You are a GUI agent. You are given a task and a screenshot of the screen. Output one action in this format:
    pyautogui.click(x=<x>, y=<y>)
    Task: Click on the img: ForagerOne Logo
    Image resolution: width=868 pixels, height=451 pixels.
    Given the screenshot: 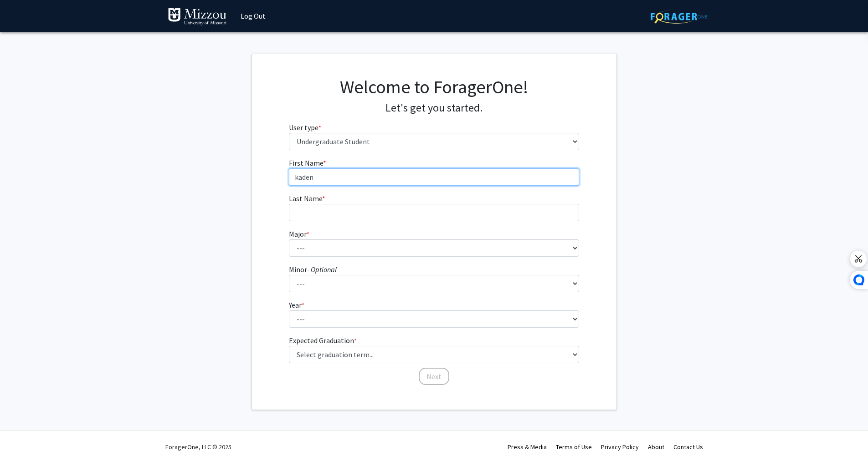 What is the action you would take?
    pyautogui.click(x=679, y=16)
    